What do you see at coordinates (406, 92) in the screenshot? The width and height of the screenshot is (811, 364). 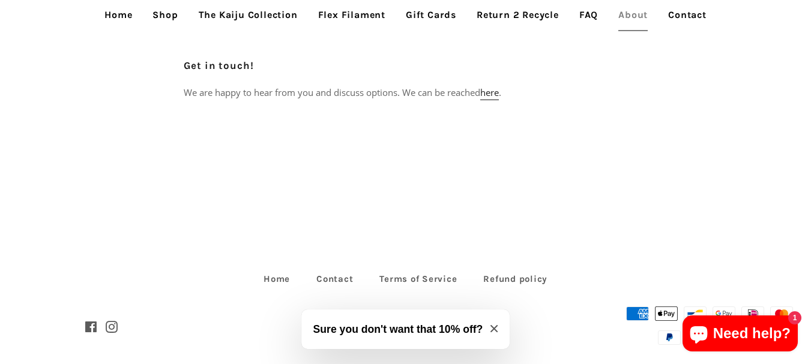 I see `p: We are happy to hear from you and discuss options. We can be reached .` at bounding box center [406, 92].